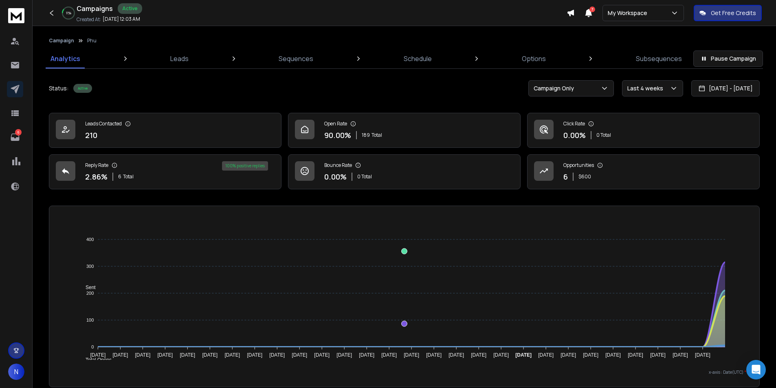 The height and width of the screenshot is (388, 776). Describe the element at coordinates (643, 172) in the screenshot. I see `a: Opportunities6$600` at that location.